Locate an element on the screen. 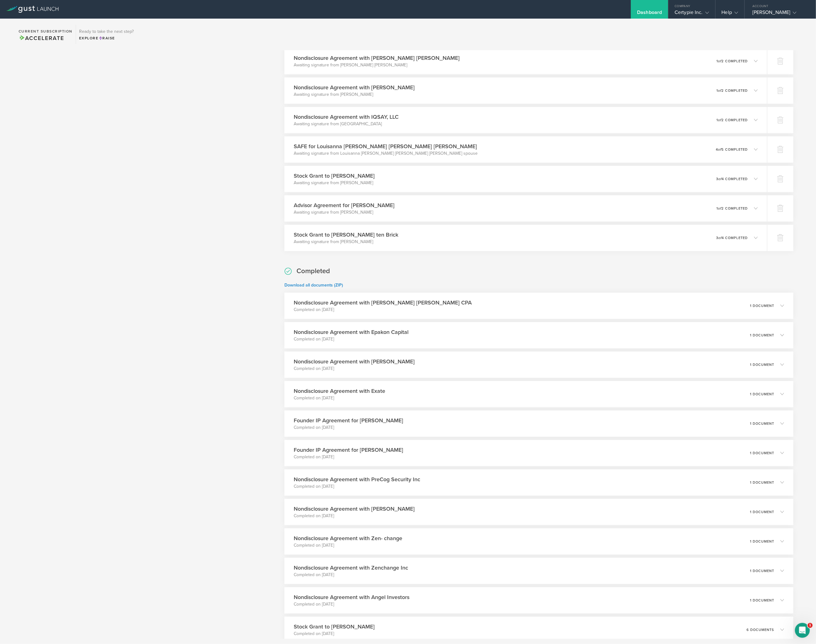 The width and height of the screenshot is (816, 644). h3: Nondisclosure Agreement with IQSAY, LLC is located at coordinates (346, 117).